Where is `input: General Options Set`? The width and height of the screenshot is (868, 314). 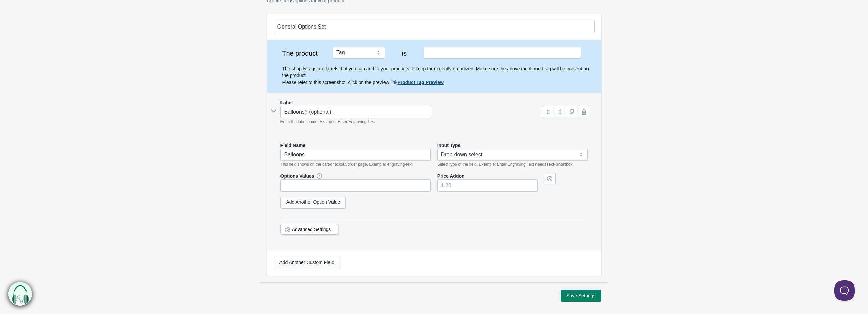
input: General Options Set is located at coordinates (434, 27).